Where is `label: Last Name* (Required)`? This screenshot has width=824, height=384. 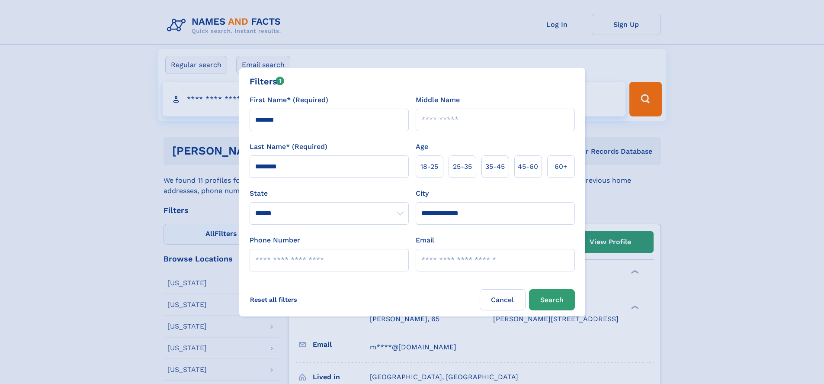 label: Last Name* (Required) is located at coordinates (288, 147).